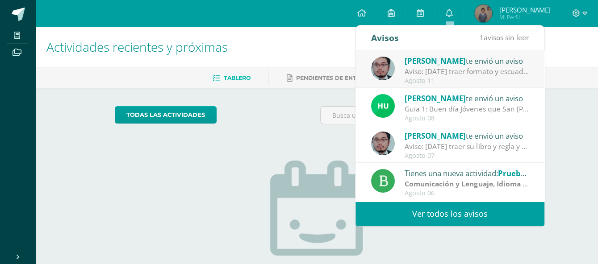 The height and width of the screenshot is (264, 598). What do you see at coordinates (166, 115) in the screenshot?
I see `a: todas las Actividades` at bounding box center [166, 115].